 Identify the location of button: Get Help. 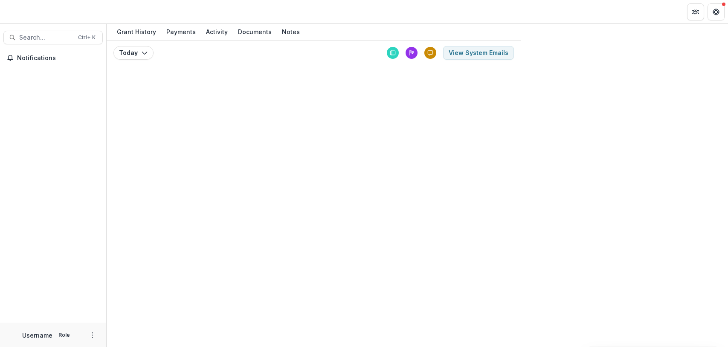
(716, 12).